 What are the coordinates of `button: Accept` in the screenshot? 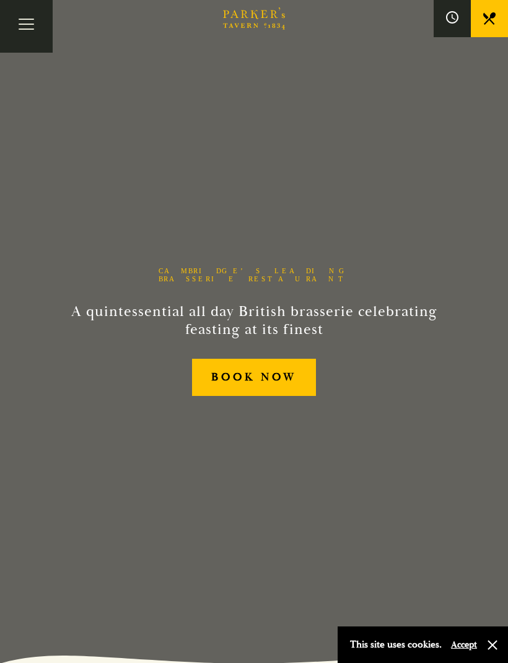 It's located at (464, 645).